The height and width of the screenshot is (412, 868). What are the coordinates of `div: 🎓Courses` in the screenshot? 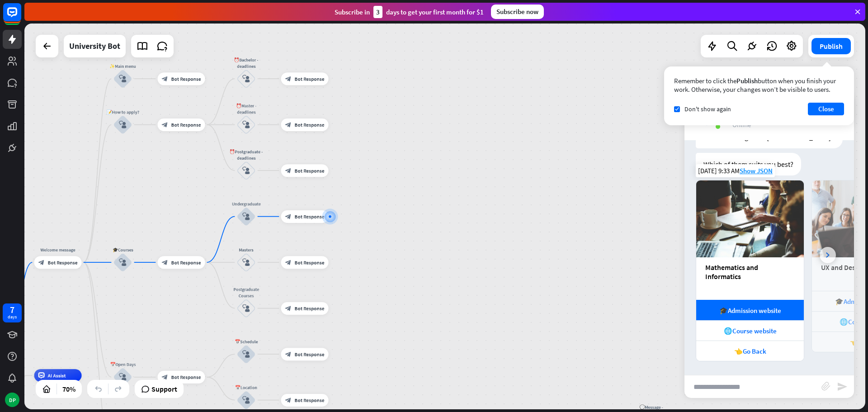 It's located at (123, 250).